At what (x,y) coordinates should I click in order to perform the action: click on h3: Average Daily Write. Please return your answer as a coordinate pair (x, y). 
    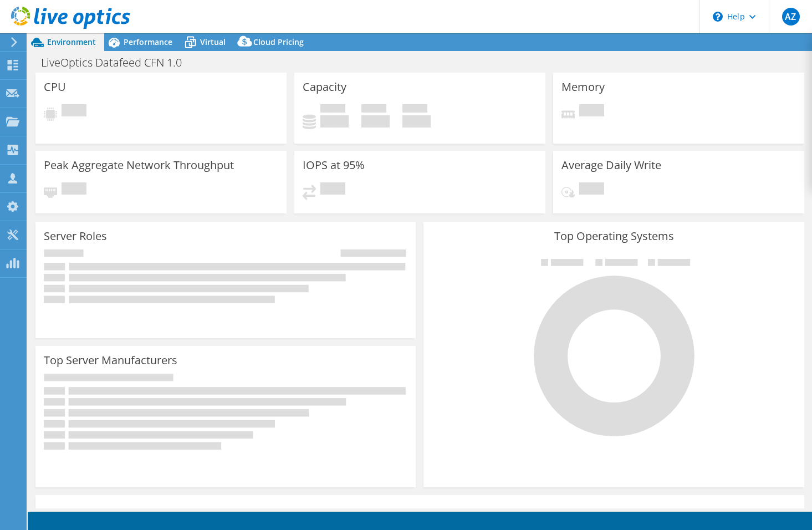
    Looking at the image, I should click on (611, 165).